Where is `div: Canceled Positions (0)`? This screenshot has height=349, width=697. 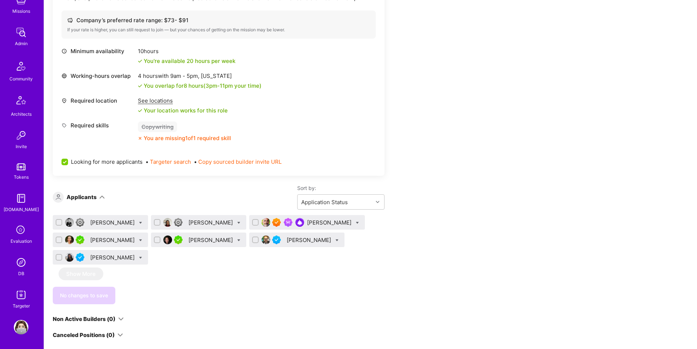 div: Canceled Positions (0) is located at coordinates (84, 335).